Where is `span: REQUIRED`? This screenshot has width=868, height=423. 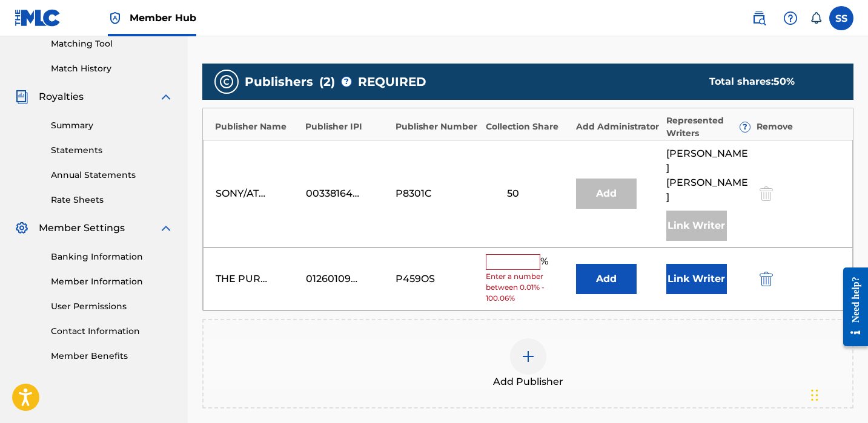 span: REQUIRED is located at coordinates (392, 81).